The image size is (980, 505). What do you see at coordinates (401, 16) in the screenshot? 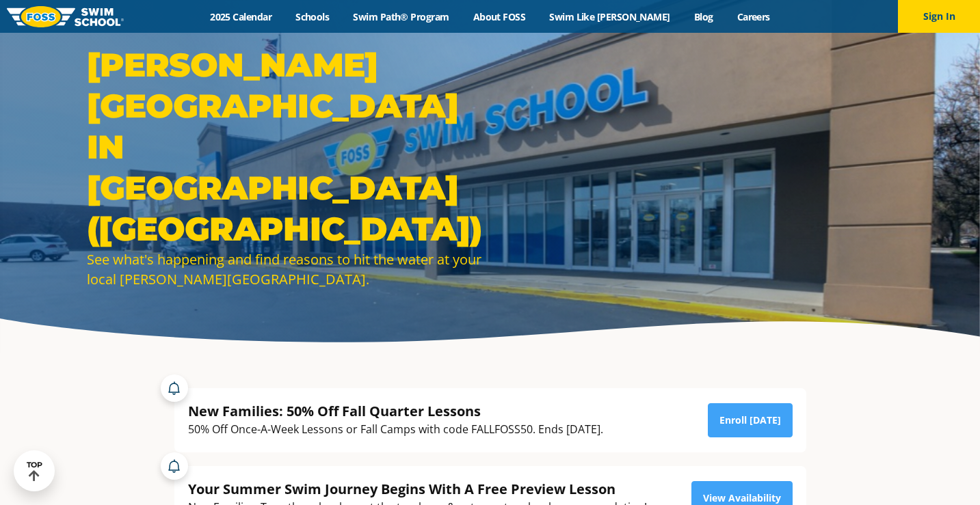
I see `a: Swim Path® Program` at bounding box center [401, 16].